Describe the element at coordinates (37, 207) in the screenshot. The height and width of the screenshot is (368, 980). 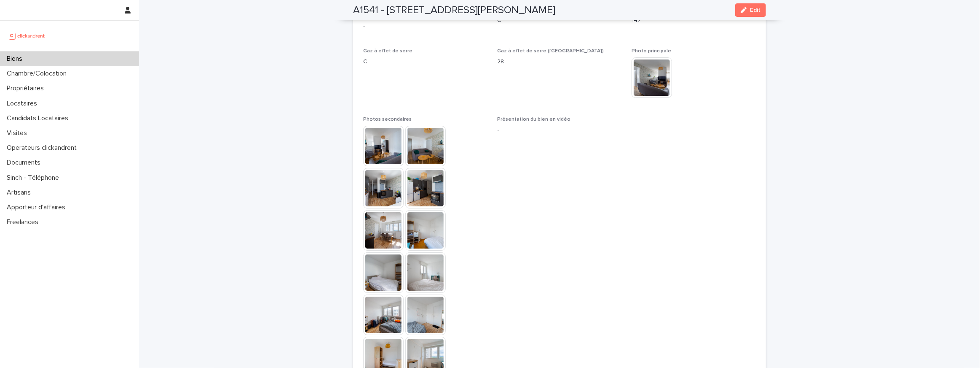
I see `p: Apporteur d'affaires` at that location.